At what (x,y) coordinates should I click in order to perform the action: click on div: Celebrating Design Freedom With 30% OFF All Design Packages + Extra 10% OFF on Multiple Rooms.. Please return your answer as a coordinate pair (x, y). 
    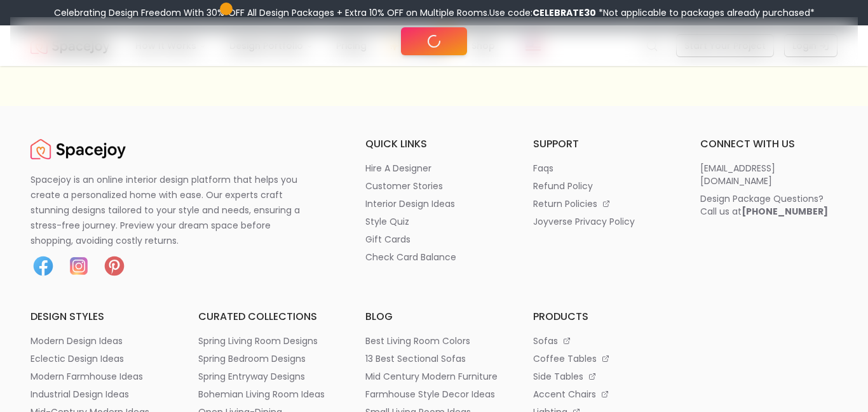
    Looking at the image, I should click on (434, 13).